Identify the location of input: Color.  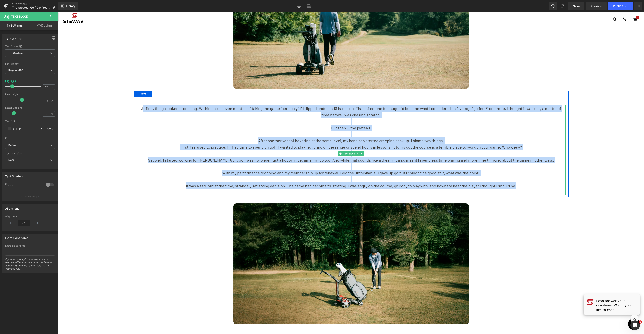
(26, 128).